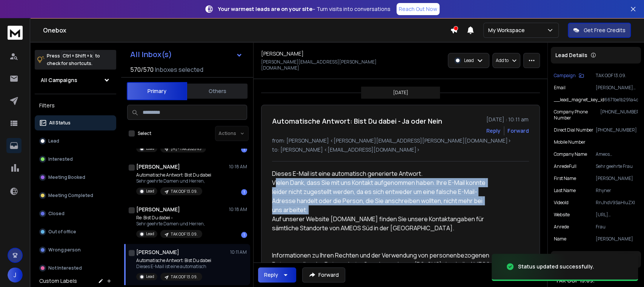 This screenshot has width=644, height=287. Describe the element at coordinates (171, 218) in the screenshot. I see `p: Re: Bist Du dabei -` at that location.